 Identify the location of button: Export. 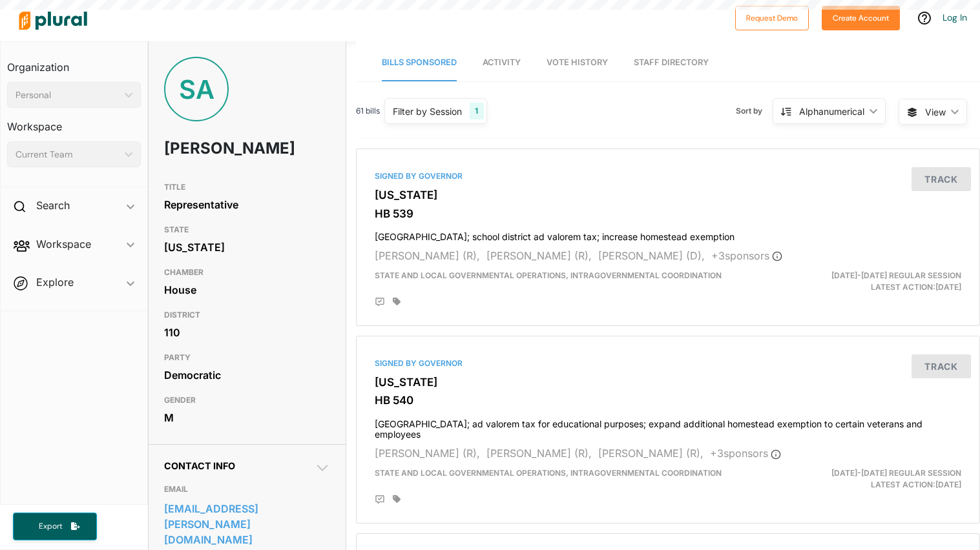
(55, 526).